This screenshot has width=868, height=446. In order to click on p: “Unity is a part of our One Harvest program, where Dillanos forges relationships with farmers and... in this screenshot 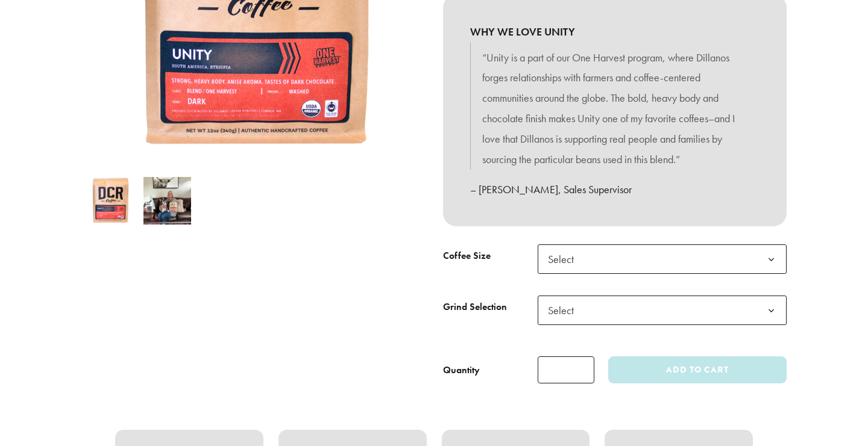, I will do `click(615, 108)`.